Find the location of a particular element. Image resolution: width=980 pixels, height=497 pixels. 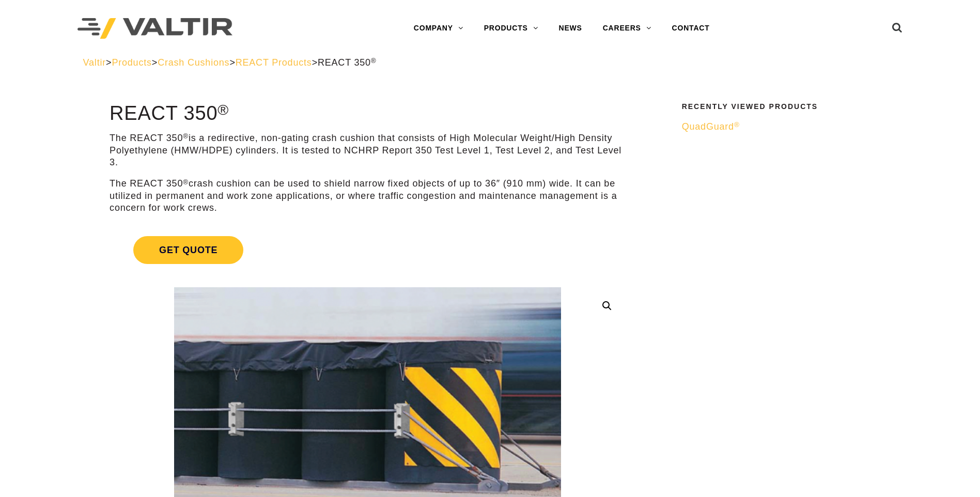

h2: Recently Viewed Products is located at coordinates (786, 107).